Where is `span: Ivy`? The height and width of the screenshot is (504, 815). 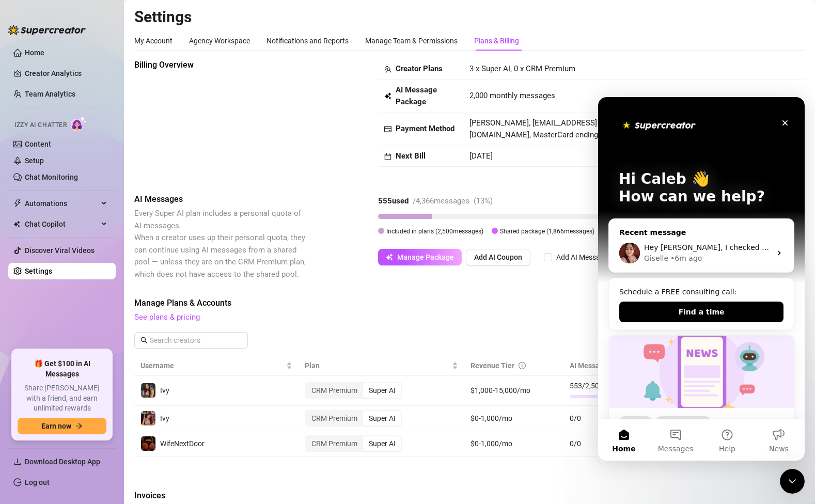
span: Ivy is located at coordinates (165, 419).